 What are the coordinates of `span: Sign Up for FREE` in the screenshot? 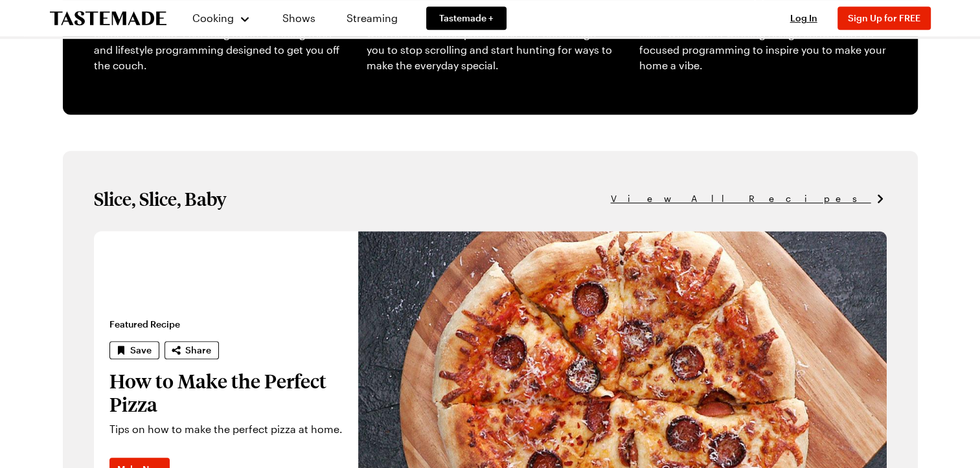 It's located at (884, 17).